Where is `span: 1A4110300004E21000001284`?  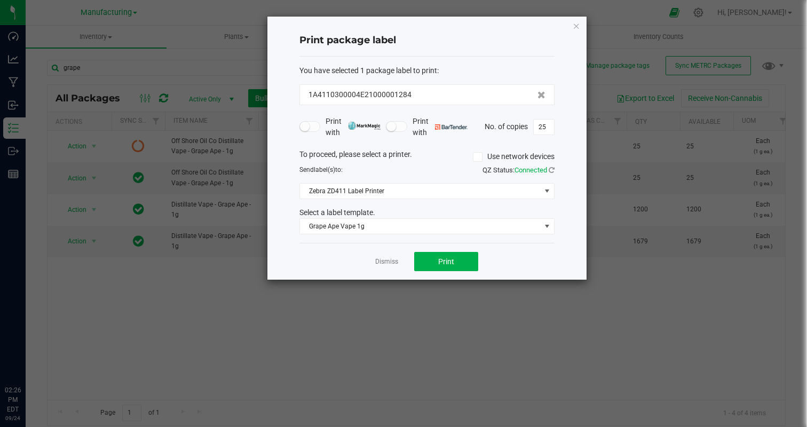 span: 1A4110300004E21000001284 is located at coordinates (360, 94).